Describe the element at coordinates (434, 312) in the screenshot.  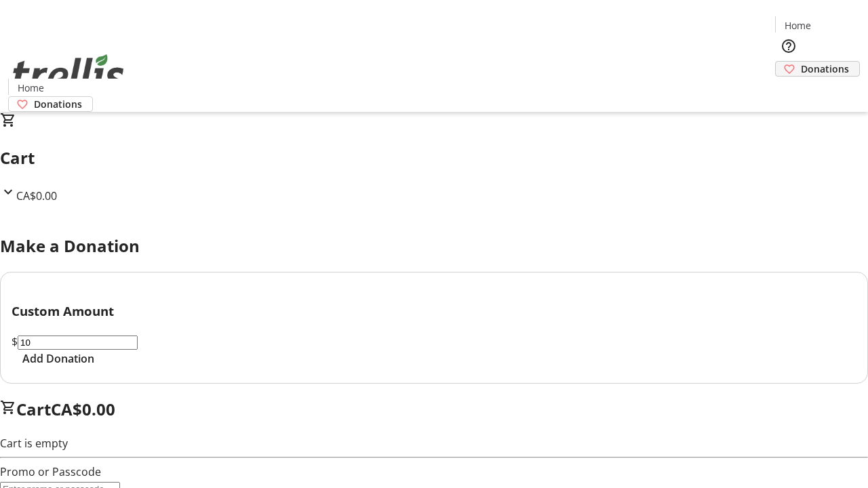
I see `h3: Custom Amount` at that location.